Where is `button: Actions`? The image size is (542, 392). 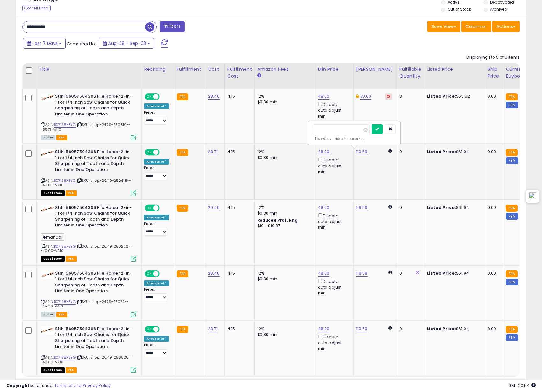
button: Actions is located at coordinates (506, 26).